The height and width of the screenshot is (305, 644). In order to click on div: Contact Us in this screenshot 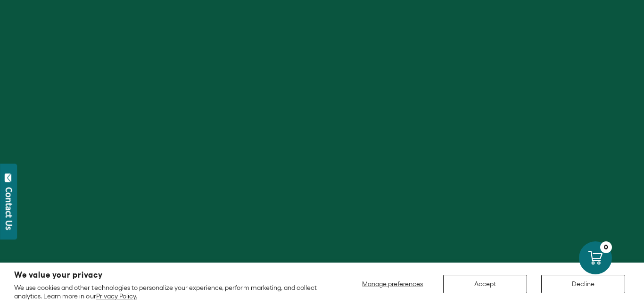, I will do `click(9, 209)`.